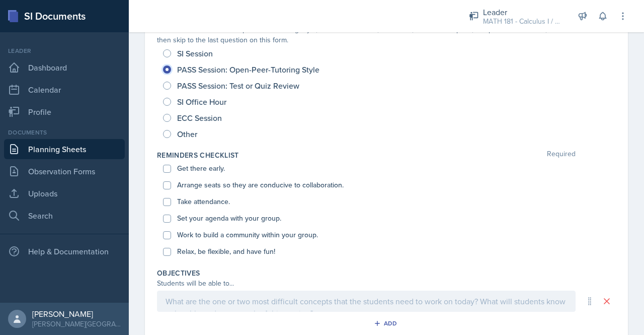 This screenshot has height=335, width=644. I want to click on label: Set your agenda with your group., so click(229, 218).